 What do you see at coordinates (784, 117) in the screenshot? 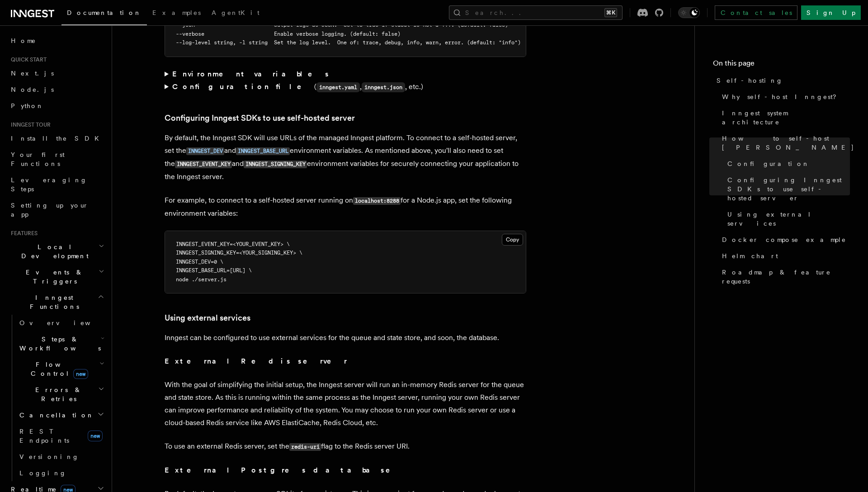
I see `a: Inngest system architecture` at bounding box center [784, 117].